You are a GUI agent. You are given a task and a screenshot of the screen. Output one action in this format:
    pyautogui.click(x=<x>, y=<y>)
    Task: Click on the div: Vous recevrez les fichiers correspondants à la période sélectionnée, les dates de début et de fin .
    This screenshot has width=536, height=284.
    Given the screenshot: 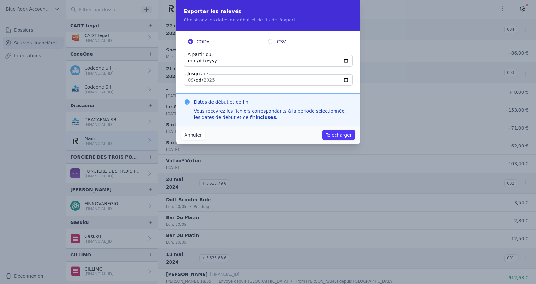 What is the action you would take?
    pyautogui.click(x=273, y=114)
    